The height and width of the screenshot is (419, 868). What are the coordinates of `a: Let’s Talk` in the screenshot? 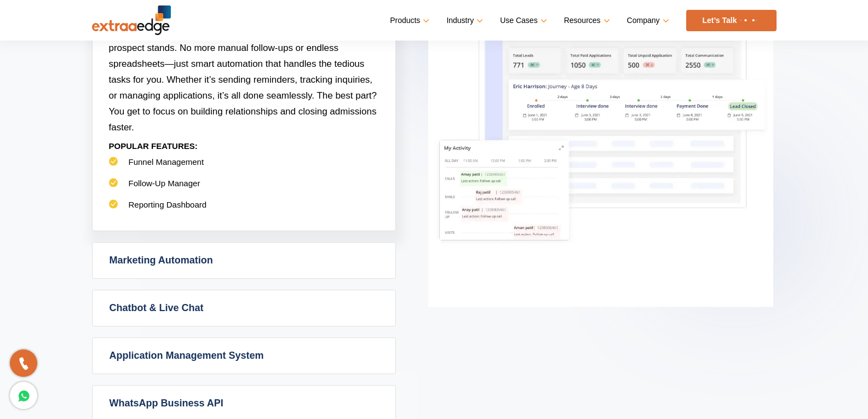 It's located at (731, 20).